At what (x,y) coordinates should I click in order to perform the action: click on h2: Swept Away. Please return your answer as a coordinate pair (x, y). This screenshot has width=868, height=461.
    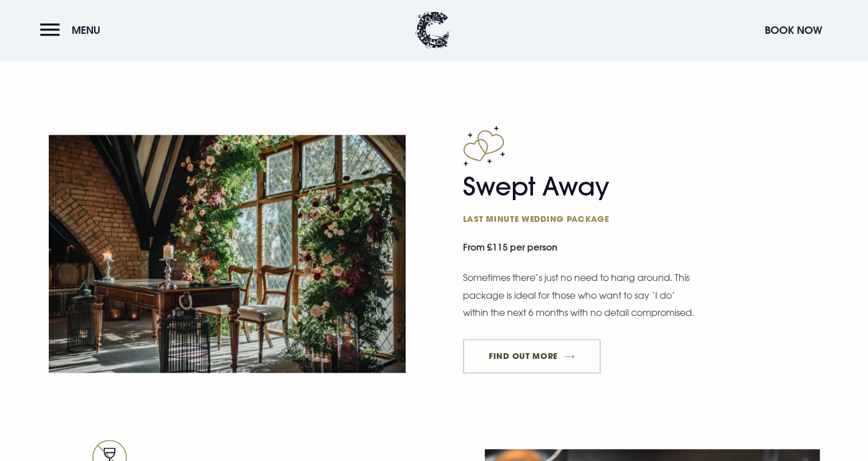
    Looking at the image, I should click on (574, 198).